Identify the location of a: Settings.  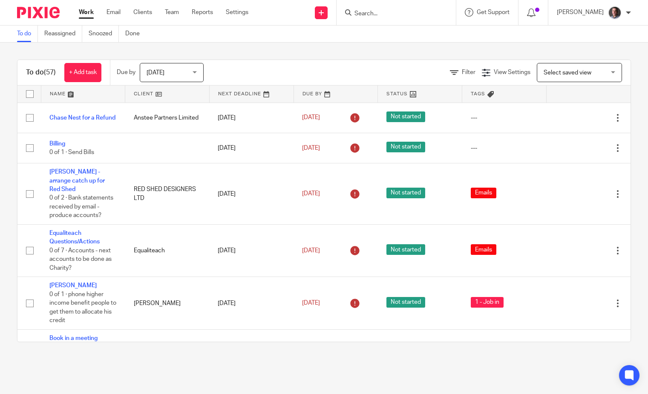
(237, 12).